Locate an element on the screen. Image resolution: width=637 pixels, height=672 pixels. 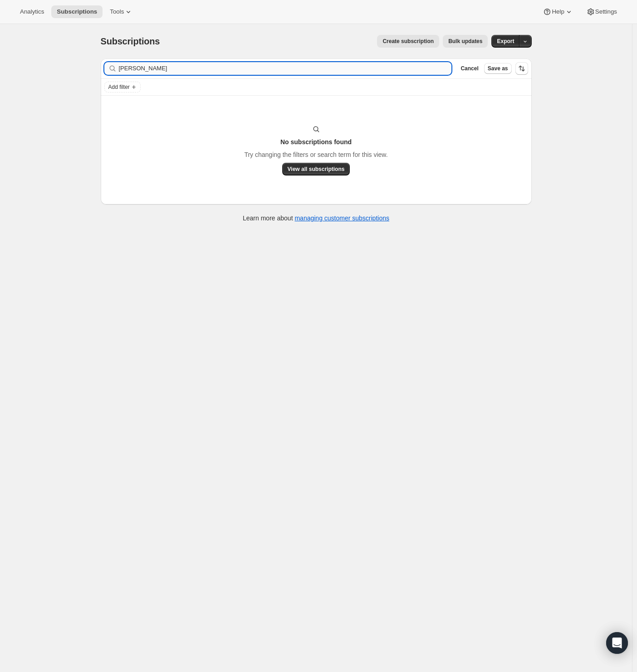
button: Bulk updates is located at coordinates (465, 41).